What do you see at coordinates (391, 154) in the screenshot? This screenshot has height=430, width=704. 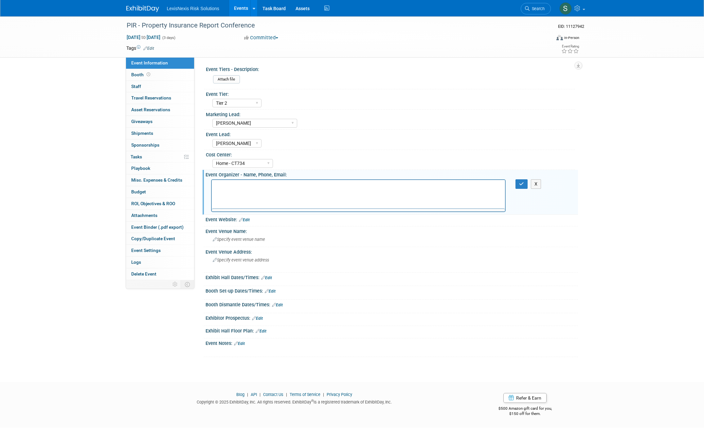 I see `div: Cost Center:` at bounding box center [391, 154].